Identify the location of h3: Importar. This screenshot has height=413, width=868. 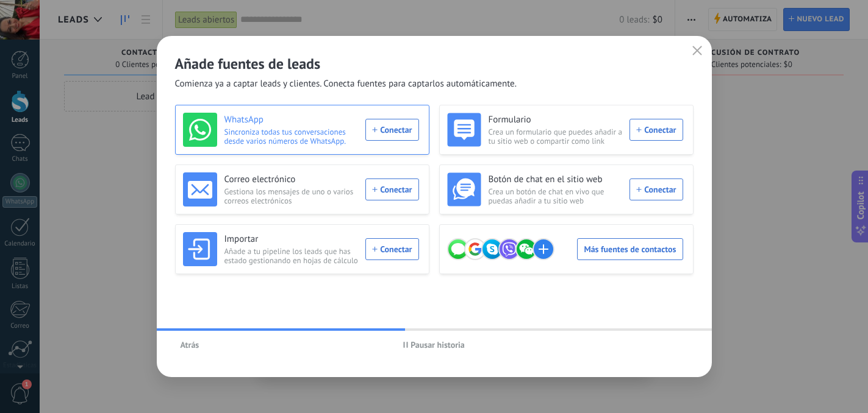
(292, 239).